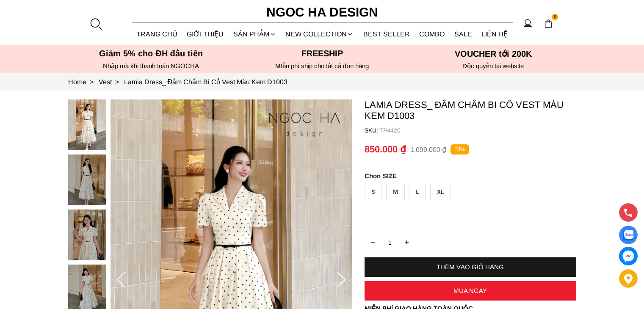 The width and height of the screenshot is (644, 309). What do you see at coordinates (157, 34) in the screenshot?
I see `a: TRANG CHỦ` at bounding box center [157, 34].